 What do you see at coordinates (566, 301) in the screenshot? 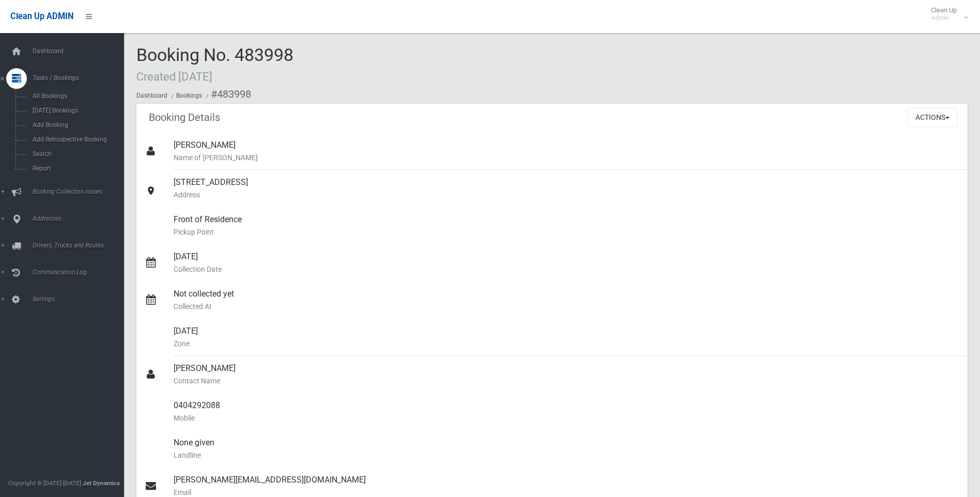
I see `div: Not collected yet` at bounding box center [566, 301].